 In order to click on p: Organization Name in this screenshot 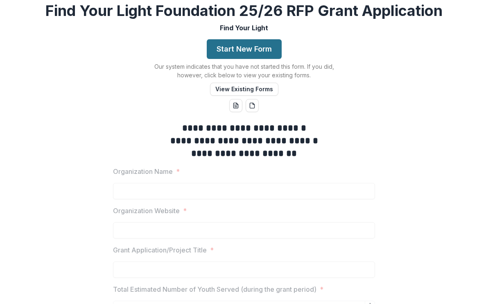, I will do `click(143, 172)`.